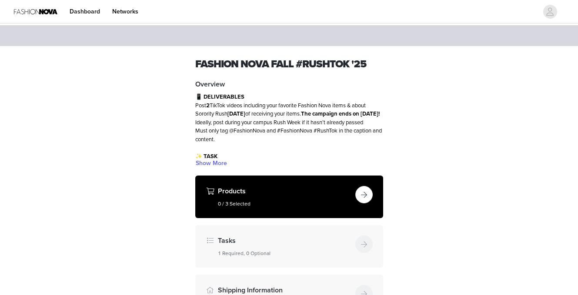  I want to click on span: I, so click(196, 123).